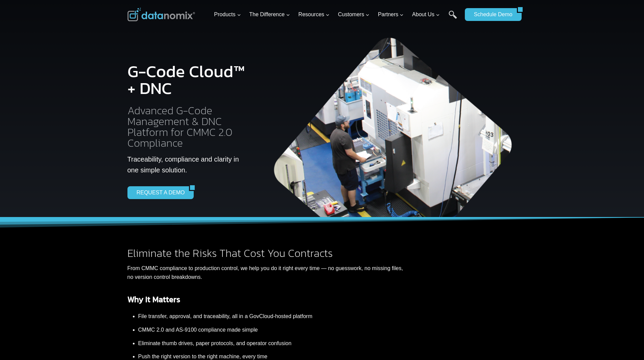  What do you see at coordinates (271, 330) in the screenshot?
I see `li: CMMC 2.0 and AS-9100 compliance made simple` at bounding box center [271, 330].